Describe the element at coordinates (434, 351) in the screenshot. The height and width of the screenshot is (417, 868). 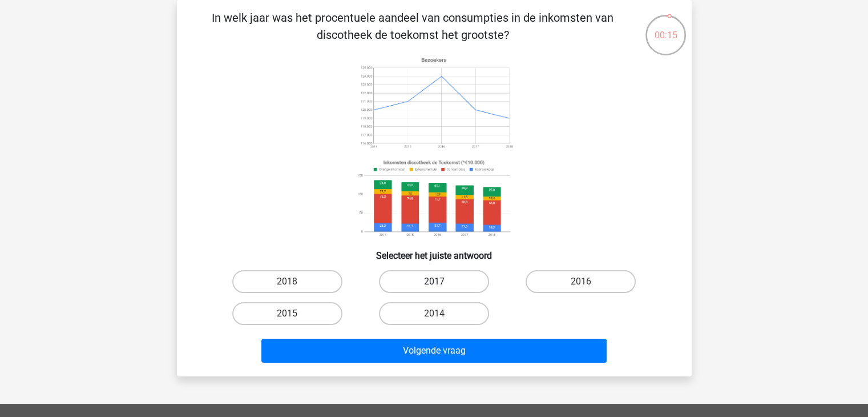
I see `button: Volgende vraag` at that location.